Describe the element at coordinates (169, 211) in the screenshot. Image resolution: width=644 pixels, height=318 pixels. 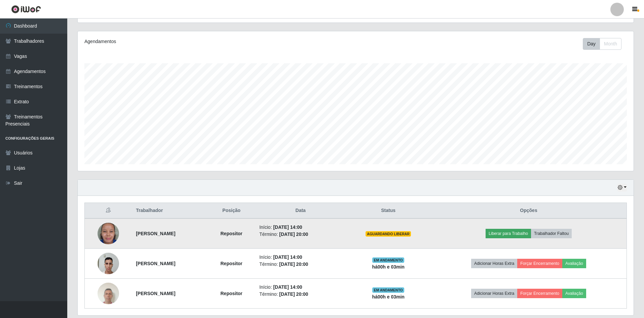
I see `th: Trabalhador` at that location.